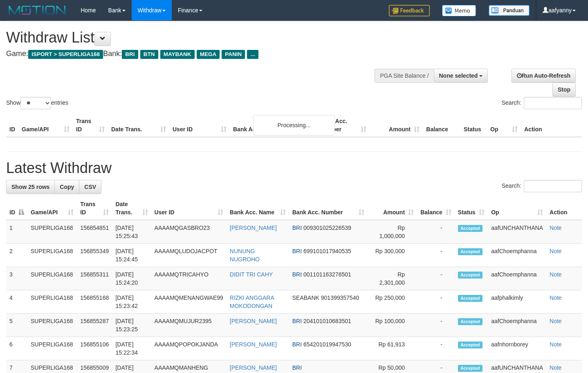 The width and height of the screenshot is (588, 373). Describe the element at coordinates (189, 302) in the screenshot. I see `td: AAAAMQMENANGWAE99` at that location.